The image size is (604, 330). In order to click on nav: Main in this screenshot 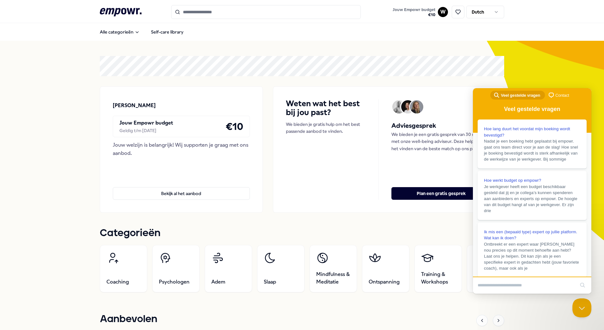, I will do `click(142, 32)`.